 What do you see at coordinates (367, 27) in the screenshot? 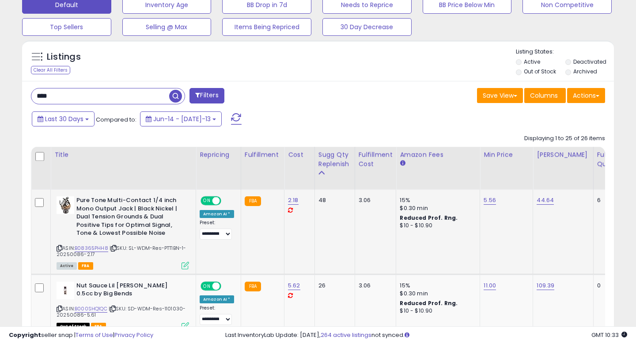
I see `button: 30 Day Decrease` at bounding box center [367, 27].